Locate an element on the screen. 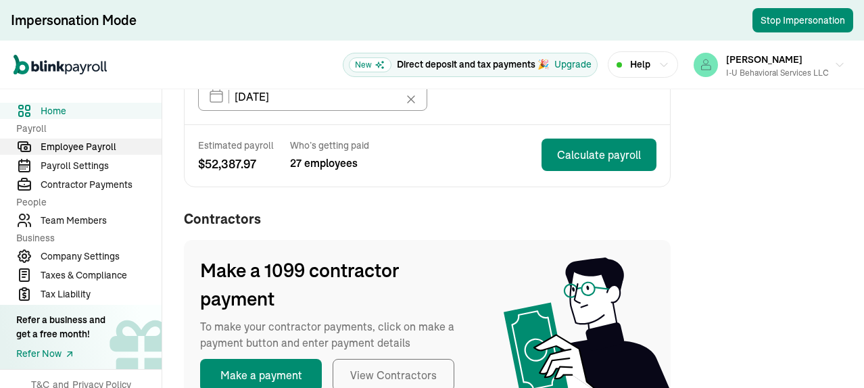  span: 27 employees is located at coordinates (329, 163).